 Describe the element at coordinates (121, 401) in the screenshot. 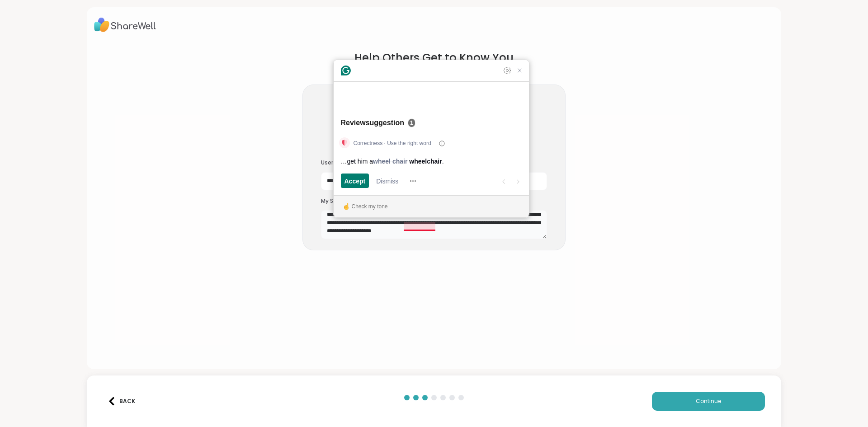

I see `div: Back` at that location.